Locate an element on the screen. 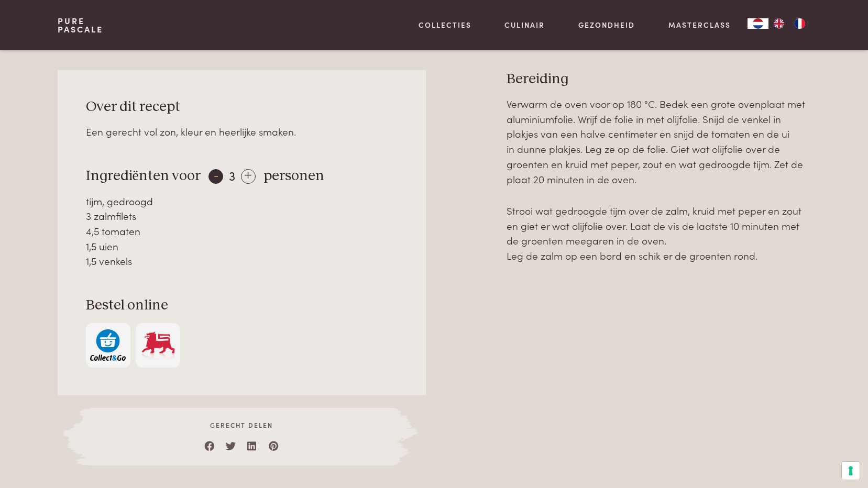 This screenshot has width=868, height=488. img: c308188babc36a3a401bcb5cb7e020f4d5ab42f7cacd8327e500463a43eeb86c.svg is located at coordinates (108, 345).